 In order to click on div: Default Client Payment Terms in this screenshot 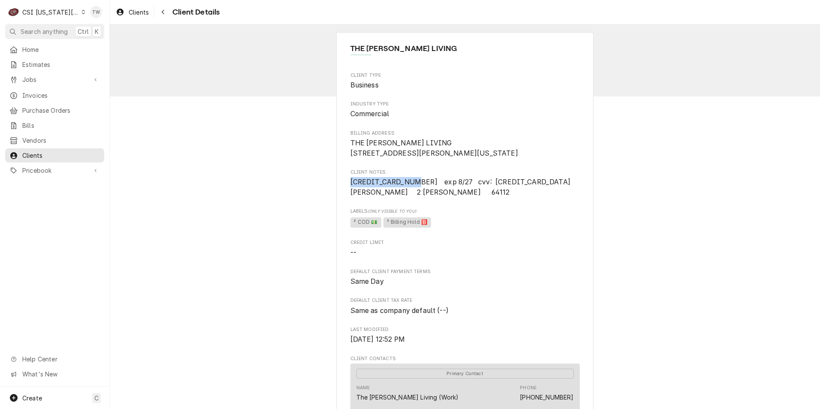, I will do `click(465, 278)`.